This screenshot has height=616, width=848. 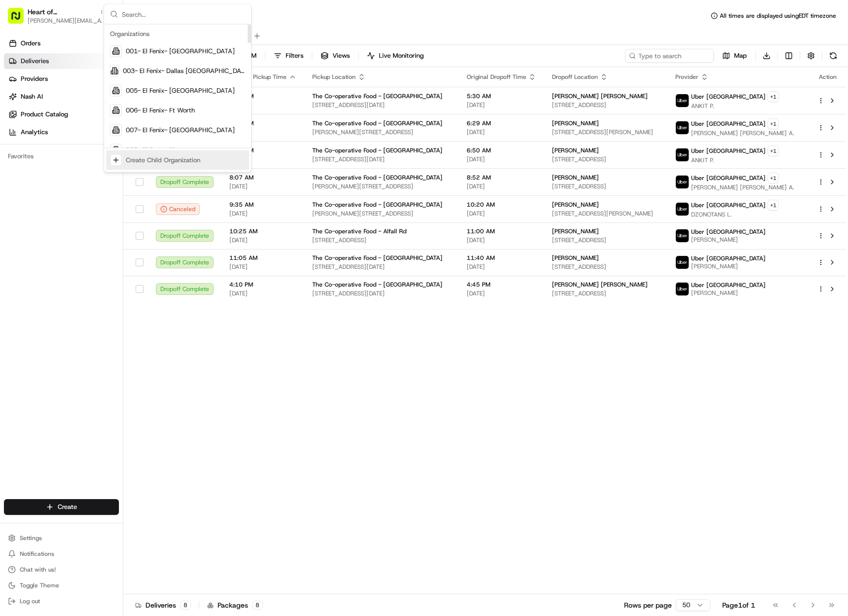 What do you see at coordinates (38, 569) in the screenshot?
I see `span: Chat with us!` at bounding box center [38, 569].